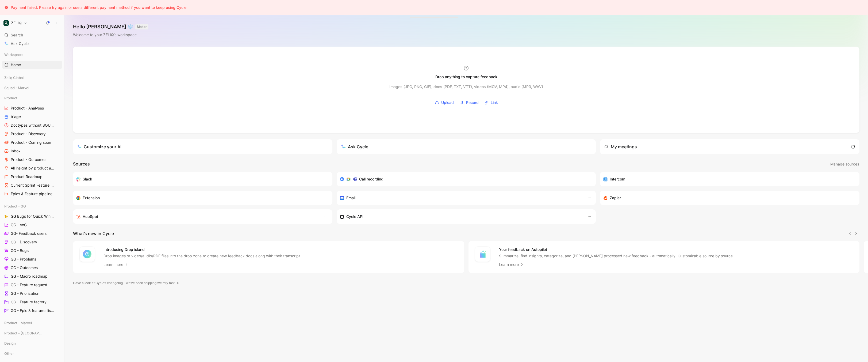 The image size is (868, 362). I want to click on button: Link, so click(491, 103).